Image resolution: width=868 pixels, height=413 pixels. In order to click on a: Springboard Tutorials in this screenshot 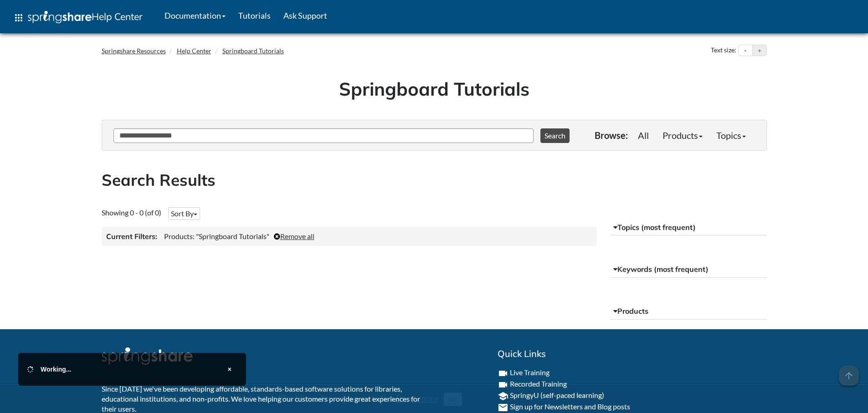, I will do `click(253, 51)`.